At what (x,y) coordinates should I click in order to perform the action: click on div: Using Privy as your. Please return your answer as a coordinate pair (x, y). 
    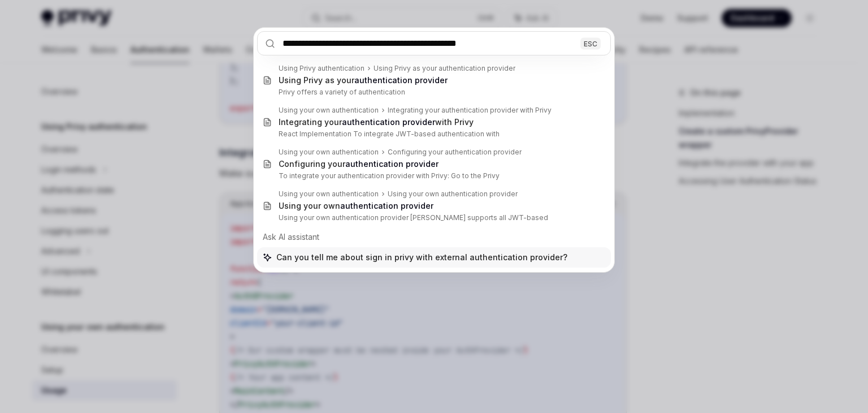
    Looking at the image, I should click on (363, 80).